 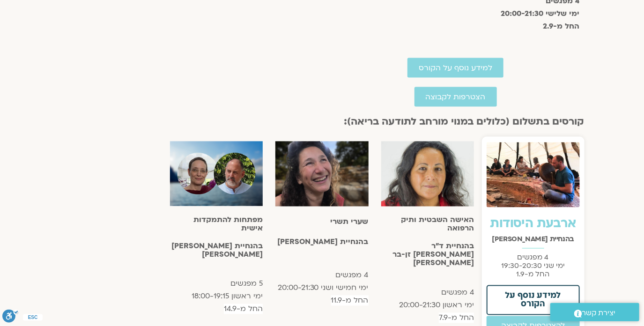 What do you see at coordinates (533, 266) in the screenshot?
I see `p: 4 מפגשים ימי שני 19:30-20:30` at bounding box center [533, 266].